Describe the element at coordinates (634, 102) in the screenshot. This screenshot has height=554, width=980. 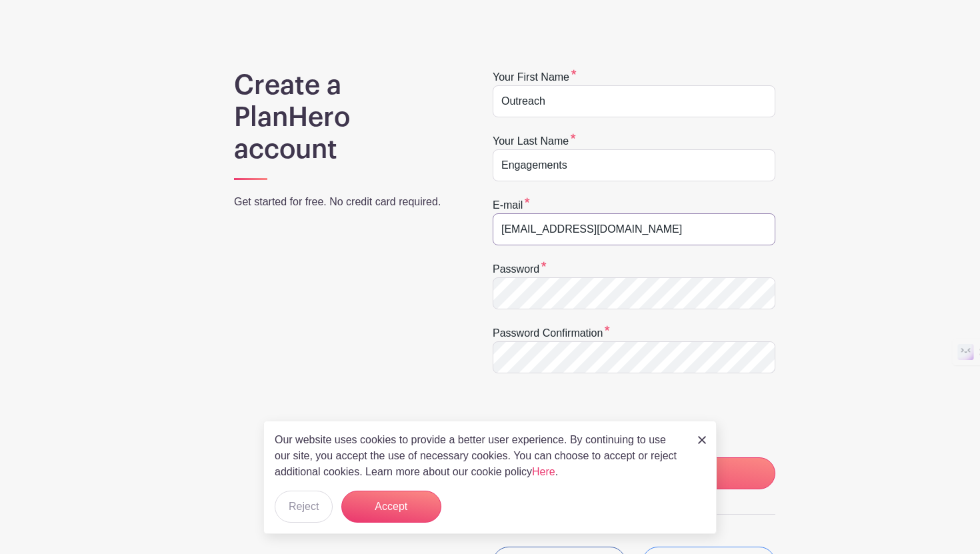
I see `input: e.g. Julie` at that location.